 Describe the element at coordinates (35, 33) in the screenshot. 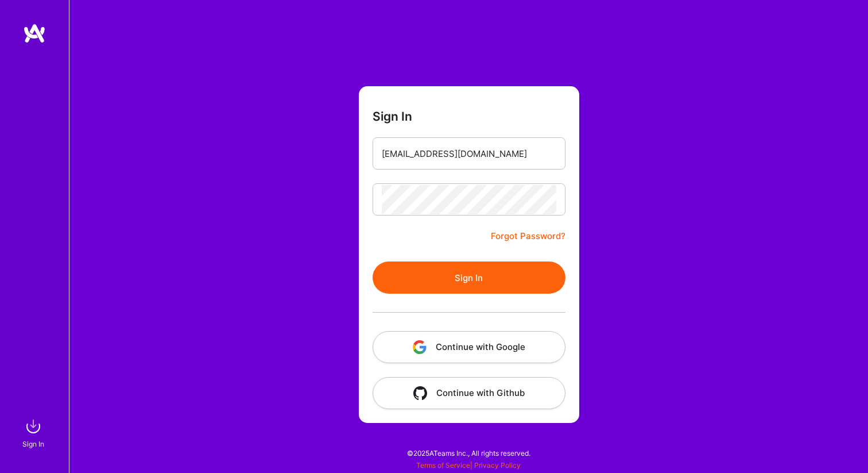

I see `img: logo` at that location.